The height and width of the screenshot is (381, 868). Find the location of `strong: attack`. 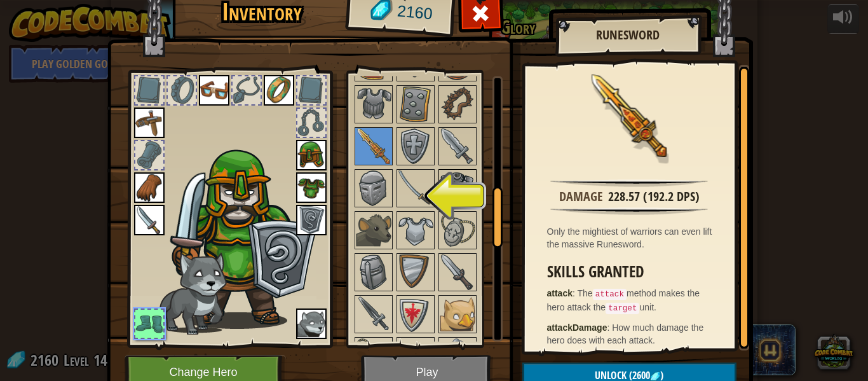

strong: attack is located at coordinates (560, 293).